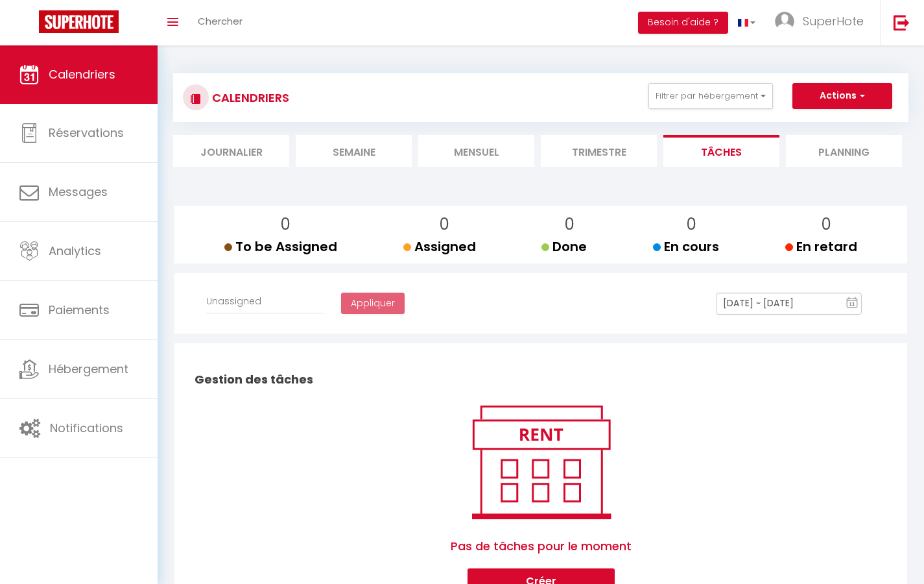 The width and height of the screenshot is (924, 584). What do you see at coordinates (833, 21) in the screenshot?
I see `span: SuperHote` at bounding box center [833, 21].